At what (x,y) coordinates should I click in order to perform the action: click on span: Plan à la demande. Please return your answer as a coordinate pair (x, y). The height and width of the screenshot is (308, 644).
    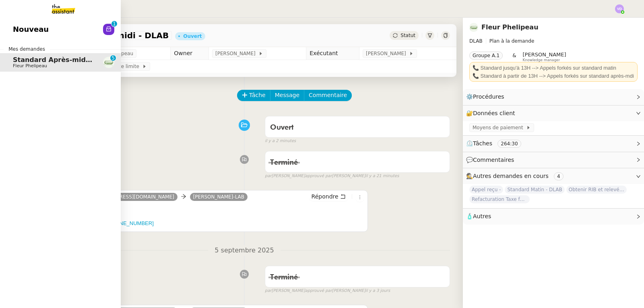
    Looking at the image, I should click on (512, 41).